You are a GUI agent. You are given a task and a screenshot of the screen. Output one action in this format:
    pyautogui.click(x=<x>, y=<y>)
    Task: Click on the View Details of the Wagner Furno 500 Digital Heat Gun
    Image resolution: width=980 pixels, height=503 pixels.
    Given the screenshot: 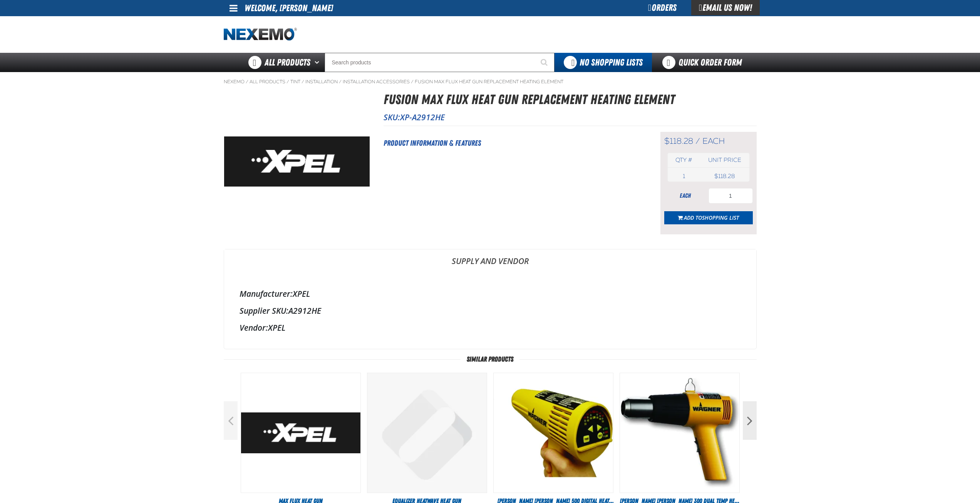 What is the action you would take?
    pyautogui.click(x=554, y=432)
    